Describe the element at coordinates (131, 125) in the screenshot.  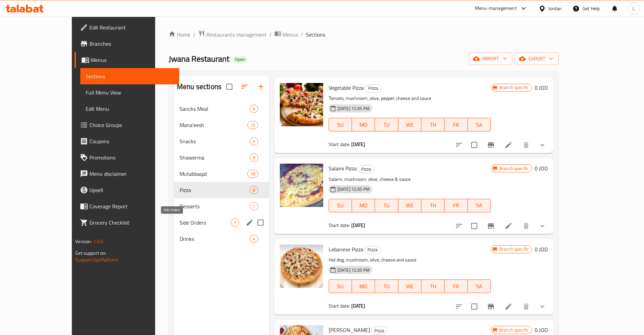
I see `span: Choice Groups` at that location.